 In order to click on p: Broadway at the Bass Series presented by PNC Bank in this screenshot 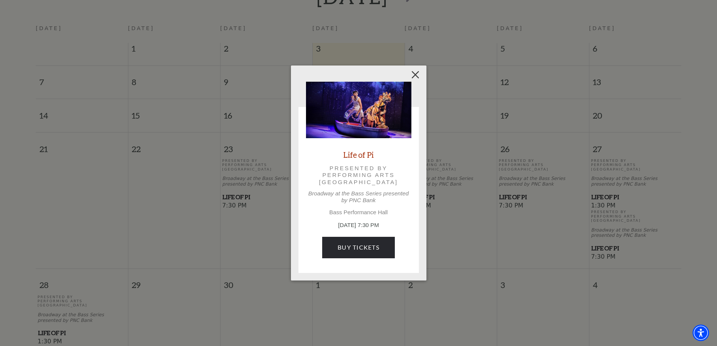, I will do `click(358, 197)`.